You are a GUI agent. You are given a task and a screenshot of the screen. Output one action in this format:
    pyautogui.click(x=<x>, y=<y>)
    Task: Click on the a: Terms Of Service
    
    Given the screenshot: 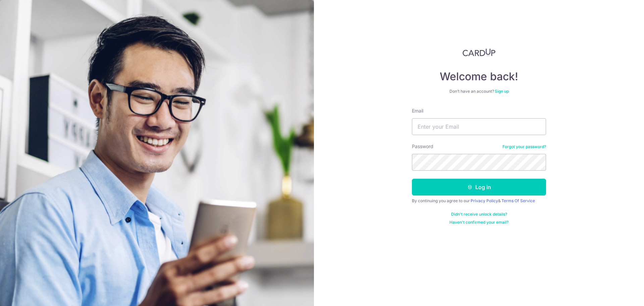 What is the action you would take?
    pyautogui.click(x=518, y=200)
    